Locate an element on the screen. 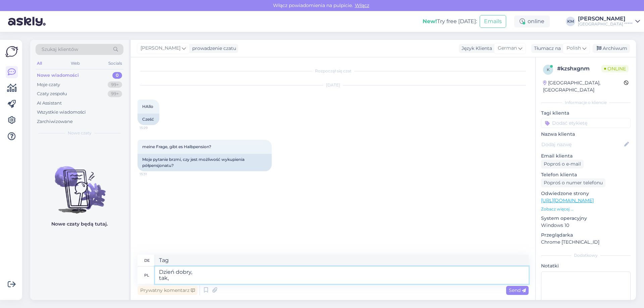 The height and width of the screenshot is (308, 644). b: New! is located at coordinates (430, 21).